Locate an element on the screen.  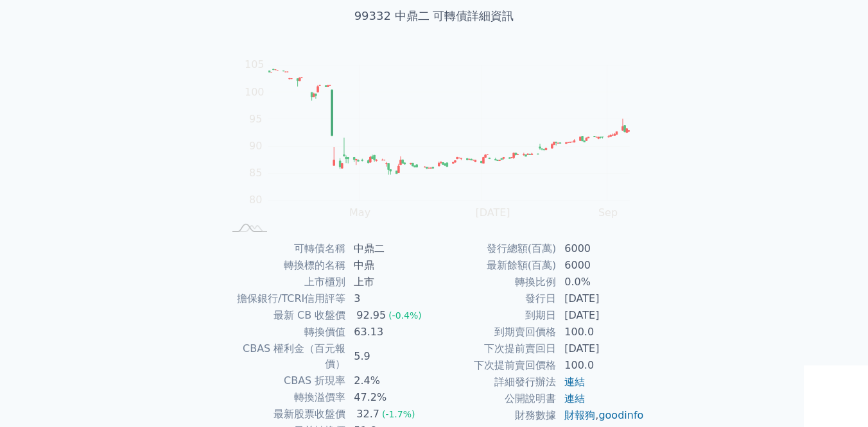
td: 下次提前賣回價格 is located at coordinates (495, 365).